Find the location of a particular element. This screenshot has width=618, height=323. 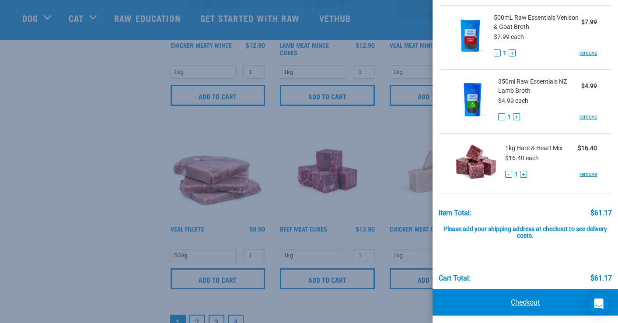

span: 350ml Raw Essentials NZ Lamb Broth is located at coordinates (540, 86).